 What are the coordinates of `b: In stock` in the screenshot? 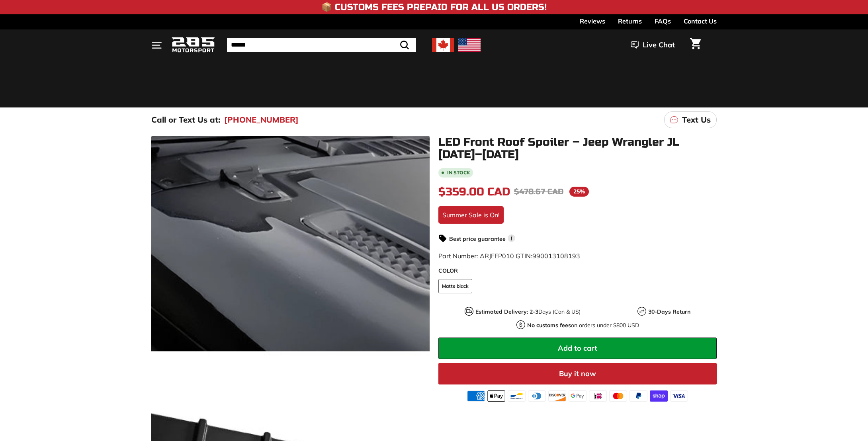 It's located at (458, 173).